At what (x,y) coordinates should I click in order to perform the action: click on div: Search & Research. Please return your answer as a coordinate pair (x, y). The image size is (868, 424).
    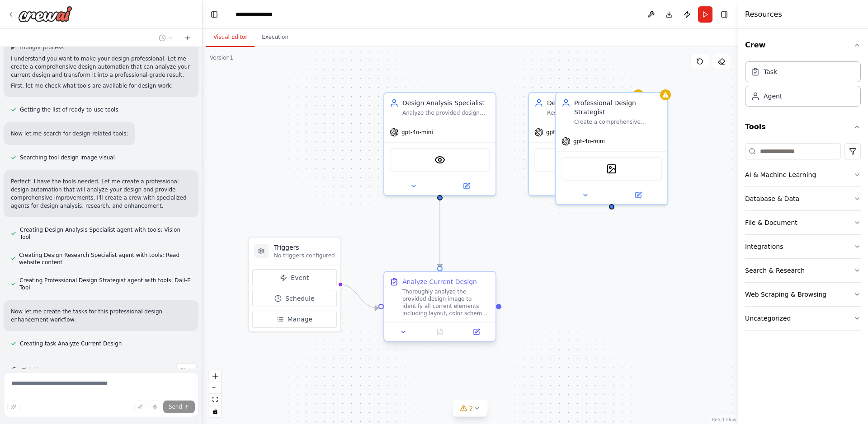
    Looking at the image, I should click on (774, 271).